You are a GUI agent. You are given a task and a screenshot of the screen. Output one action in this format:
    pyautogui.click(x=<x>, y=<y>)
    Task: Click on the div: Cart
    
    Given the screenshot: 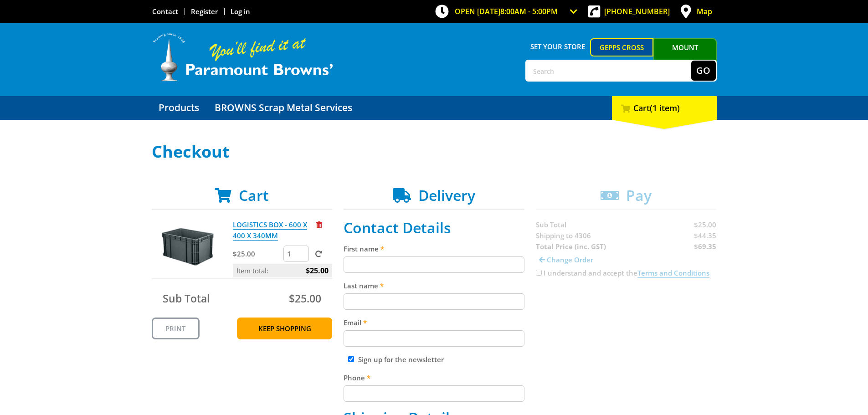 What is the action you would take?
    pyautogui.click(x=664, y=108)
    